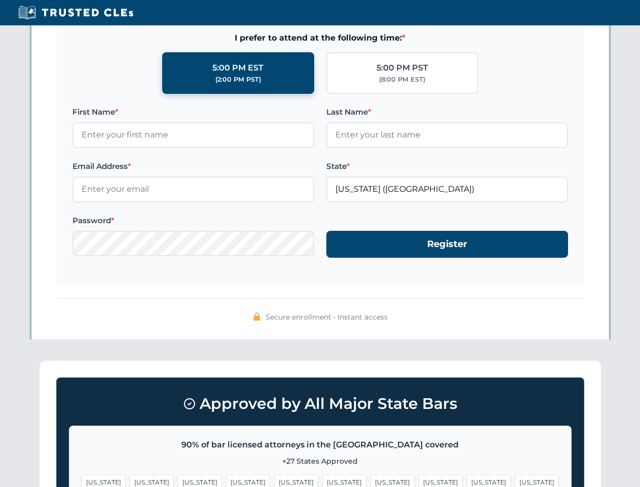 This screenshot has width=640, height=487. I want to click on input: Florida (FL), so click(447, 189).